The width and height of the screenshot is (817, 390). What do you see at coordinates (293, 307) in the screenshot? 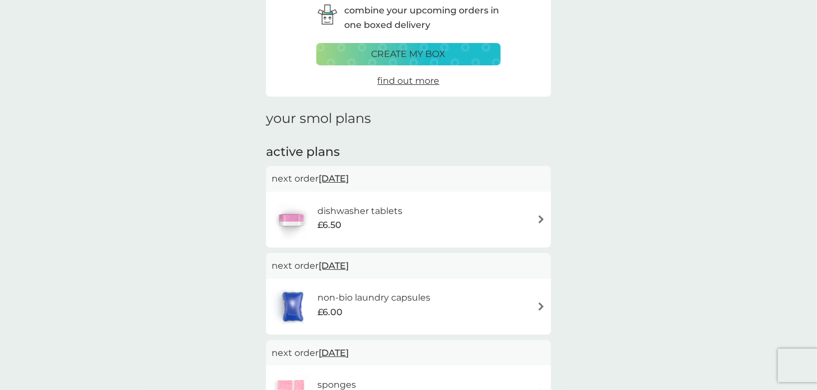
I see `img: non-bio laundry capsules` at bounding box center [293, 307].